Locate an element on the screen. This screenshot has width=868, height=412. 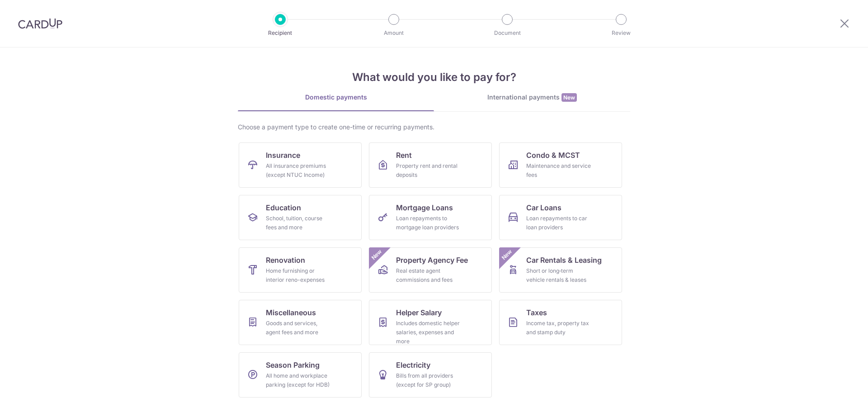
a: Car LoansLoan repayments to car loan providers is located at coordinates (561, 218).